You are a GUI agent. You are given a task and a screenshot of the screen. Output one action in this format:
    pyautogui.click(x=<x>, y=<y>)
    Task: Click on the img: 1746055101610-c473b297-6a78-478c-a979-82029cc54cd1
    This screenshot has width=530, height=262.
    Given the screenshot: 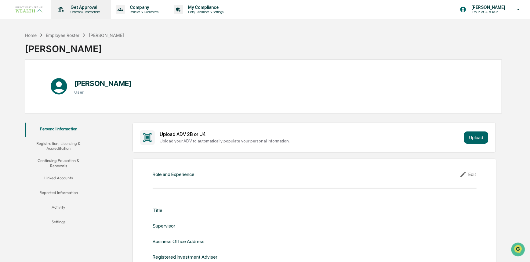 What is the action you would take?
    pyautogui.click(x=12, y=52)
    